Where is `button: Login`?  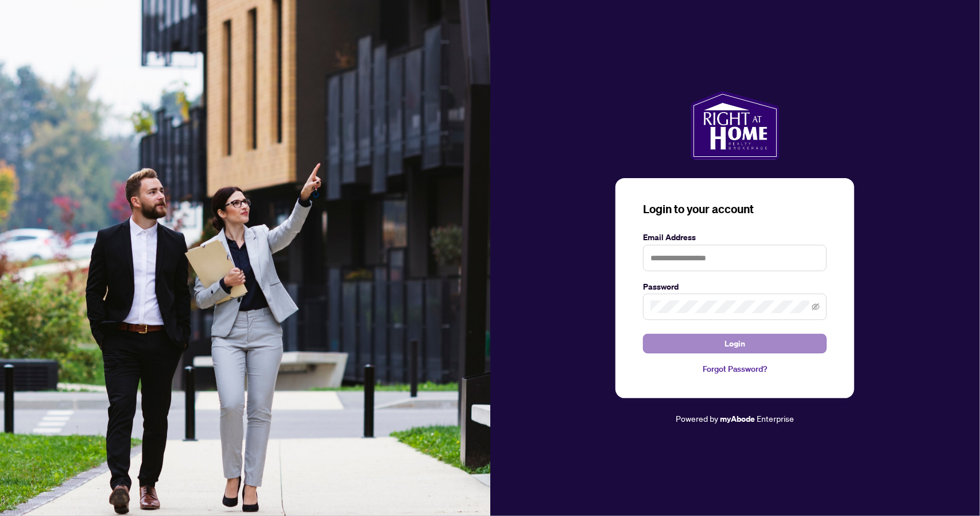
button: Login is located at coordinates (735, 343).